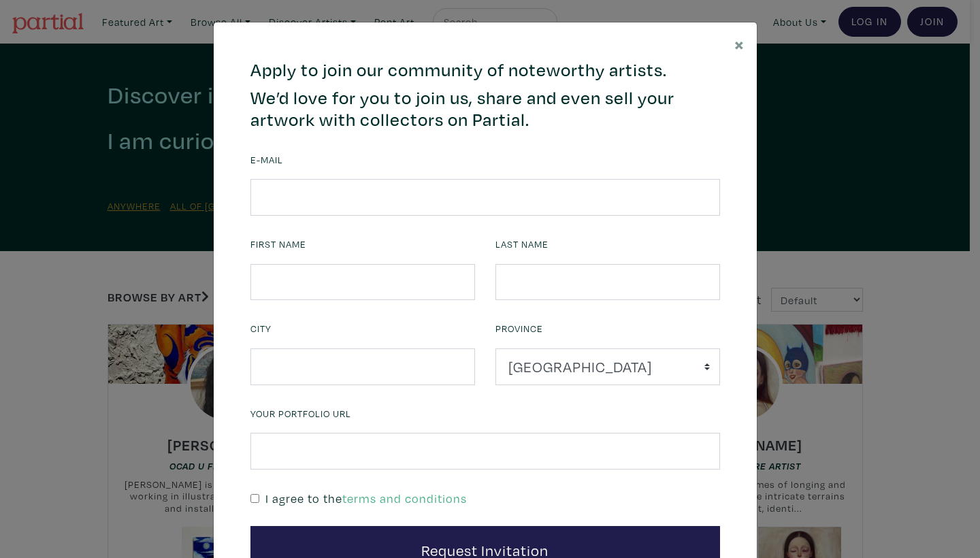  I want to click on h4: We’d love for you to join us, share and even sell your artwork with collectors on Partial., so click(485, 109).